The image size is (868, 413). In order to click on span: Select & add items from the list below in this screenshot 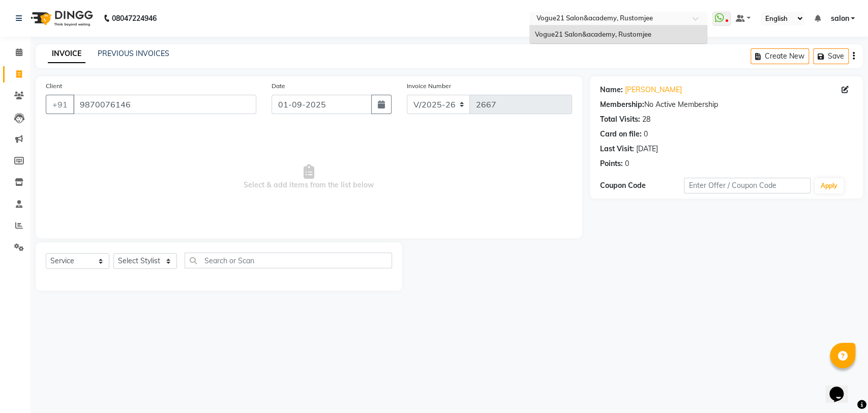, I will do `click(309, 177)`.